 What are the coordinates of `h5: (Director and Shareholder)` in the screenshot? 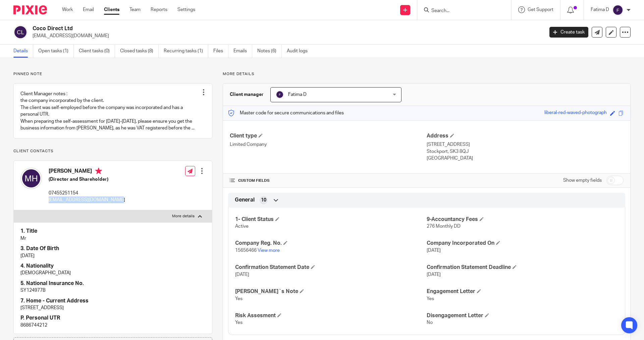 It's located at (87, 179).